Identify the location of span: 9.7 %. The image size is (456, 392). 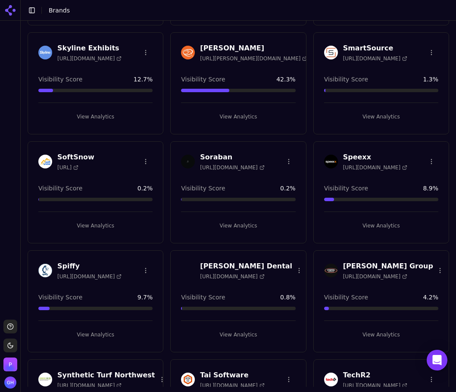
(145, 297).